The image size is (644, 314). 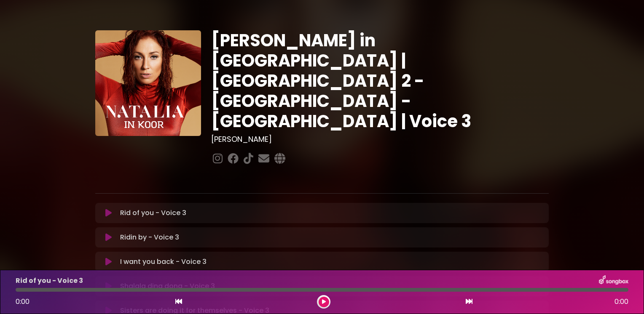 I want to click on p: I want you back - Voice 3, so click(x=163, y=262).